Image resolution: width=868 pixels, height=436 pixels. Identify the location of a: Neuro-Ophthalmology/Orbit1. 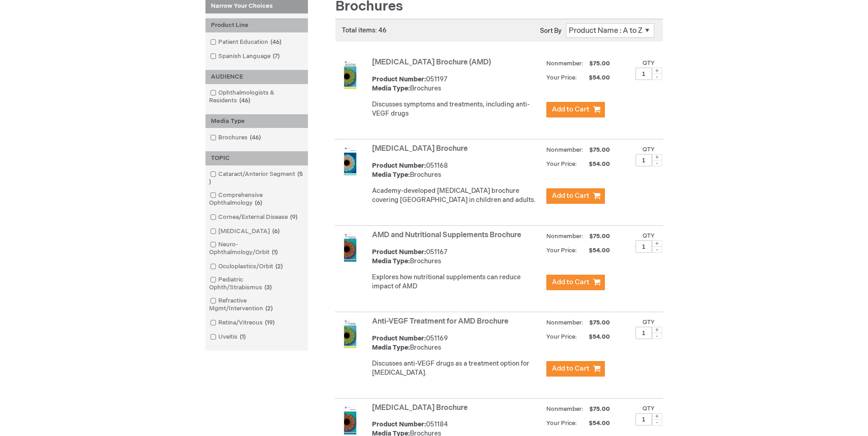
(257, 249).